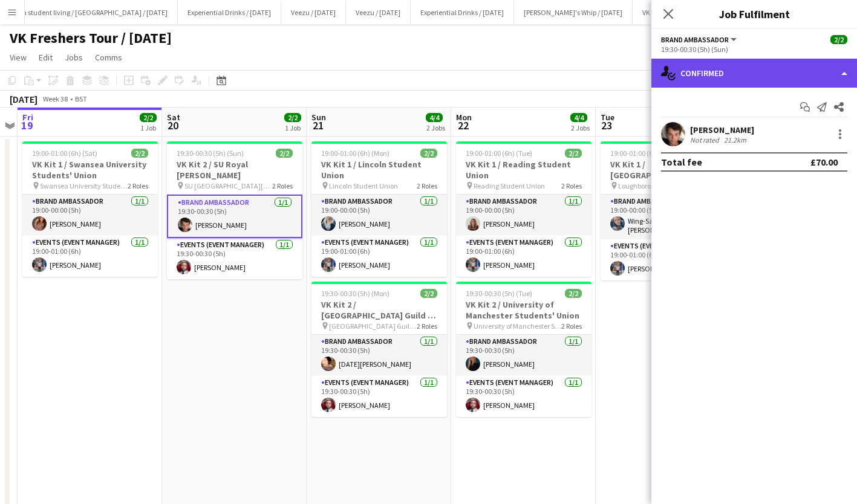 Image resolution: width=857 pixels, height=504 pixels. I want to click on span: Brand Ambassador, so click(695, 40).